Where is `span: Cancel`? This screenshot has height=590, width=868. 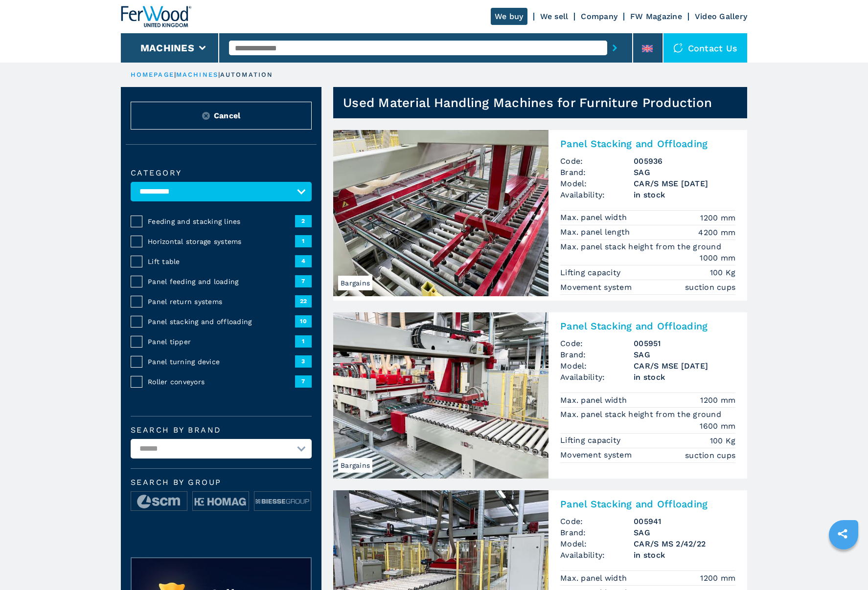 span: Cancel is located at coordinates (227, 115).